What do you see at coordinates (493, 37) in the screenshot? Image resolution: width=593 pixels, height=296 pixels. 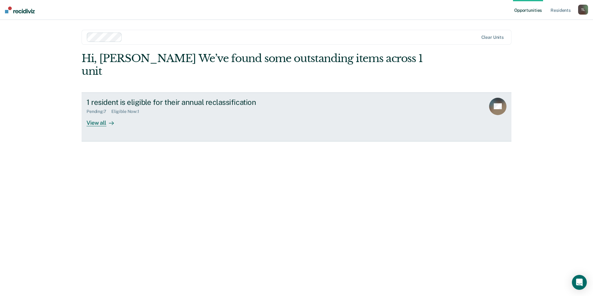 I see `div: Clear units` at bounding box center [493, 37].